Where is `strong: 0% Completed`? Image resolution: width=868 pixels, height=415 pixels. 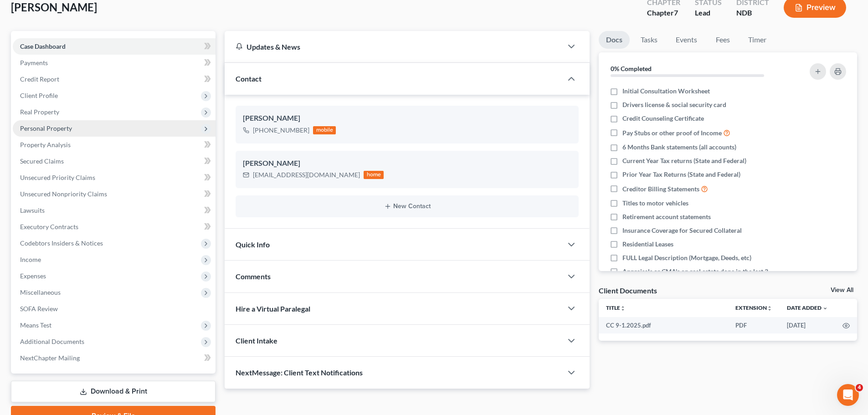 strong: 0% Completed is located at coordinates (632, 68).